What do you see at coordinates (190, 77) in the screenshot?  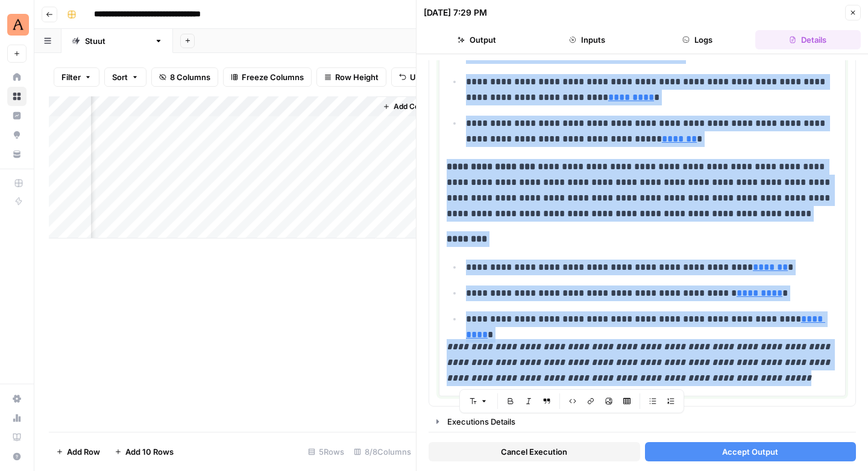 I see `span: 8 Columns` at bounding box center [190, 77].